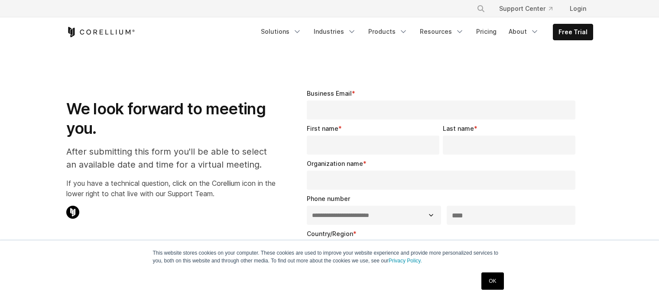 The width and height of the screenshot is (659, 301). What do you see at coordinates (330, 233) in the screenshot?
I see `span: Country/Region` at bounding box center [330, 233].